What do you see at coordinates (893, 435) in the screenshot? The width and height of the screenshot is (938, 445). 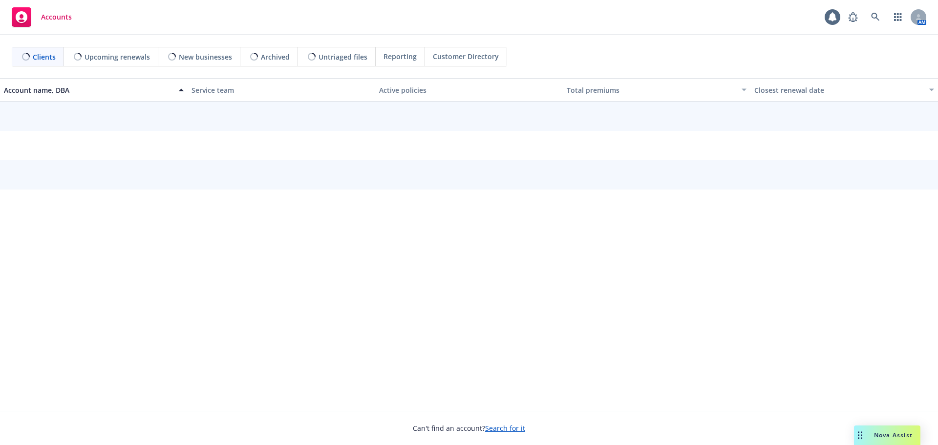 I see `span: Nova Assist` at bounding box center [893, 435].